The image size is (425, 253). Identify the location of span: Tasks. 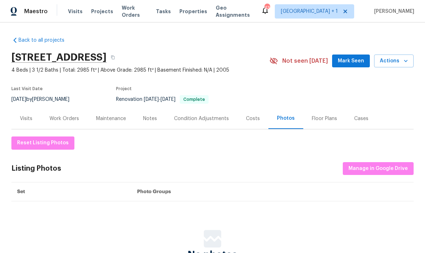
(164, 11).